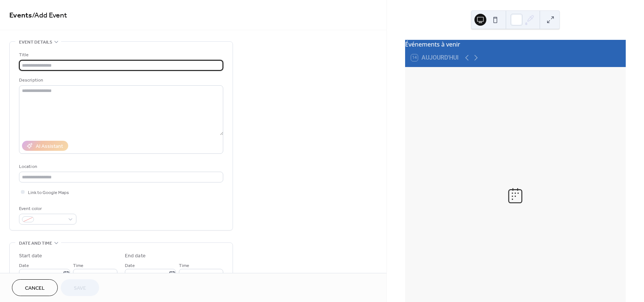 This screenshot has height=302, width=644. Describe the element at coordinates (135, 256) in the screenshot. I see `div: End date` at that location.